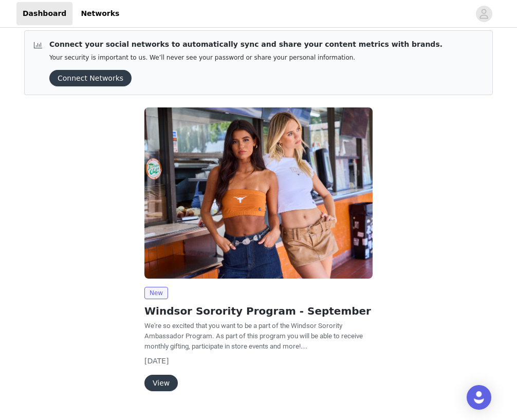 The image size is (517, 420). Describe the element at coordinates (479, 397) in the screenshot. I see `div: Open Intercom Messenger` at that location.